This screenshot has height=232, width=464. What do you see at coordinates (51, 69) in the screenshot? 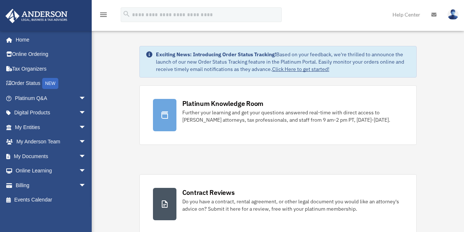
I see `a: Tax Organizers` at bounding box center [51, 69].